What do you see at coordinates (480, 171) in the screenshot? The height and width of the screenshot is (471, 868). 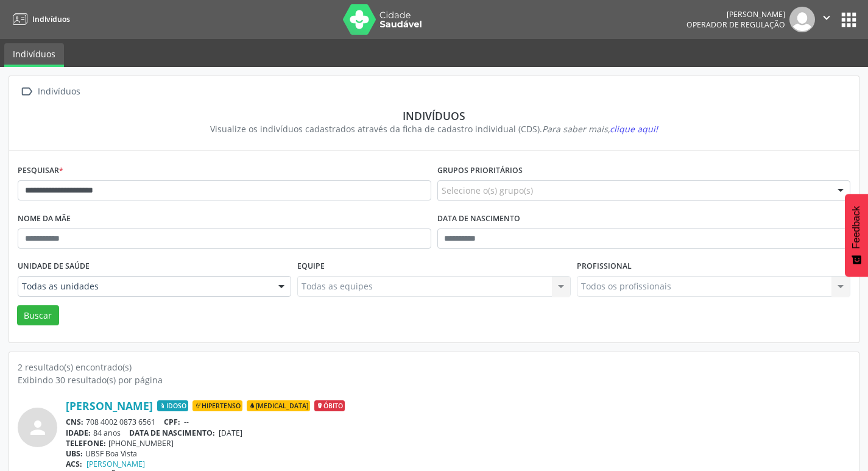 I see `label: Grupos prioritários` at bounding box center [480, 171].